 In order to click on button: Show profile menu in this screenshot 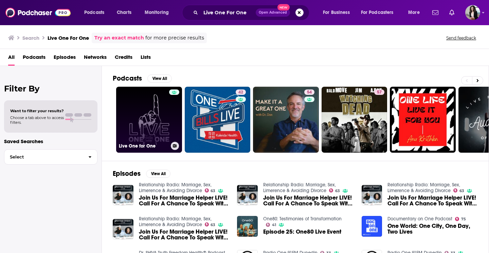, I will do `click(473, 13)`.